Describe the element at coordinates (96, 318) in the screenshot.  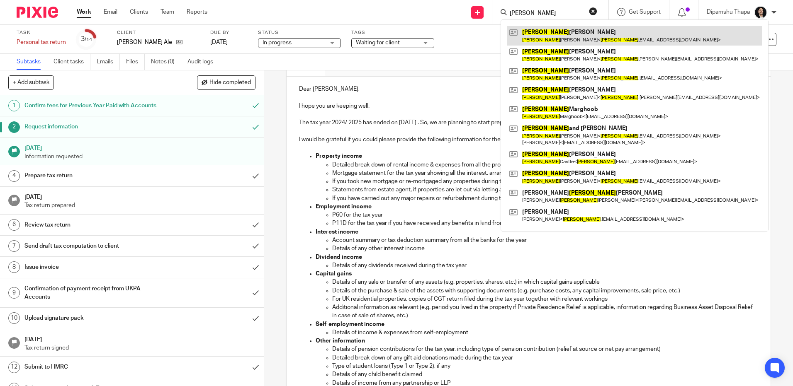
I see `h1: Upload signature pack` at that location.